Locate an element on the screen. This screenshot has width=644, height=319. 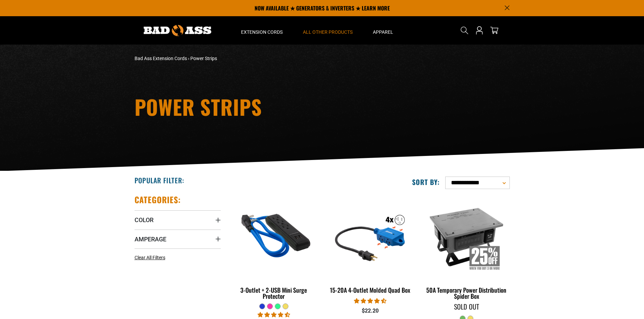
div: $22.20 is located at coordinates (370, 311).